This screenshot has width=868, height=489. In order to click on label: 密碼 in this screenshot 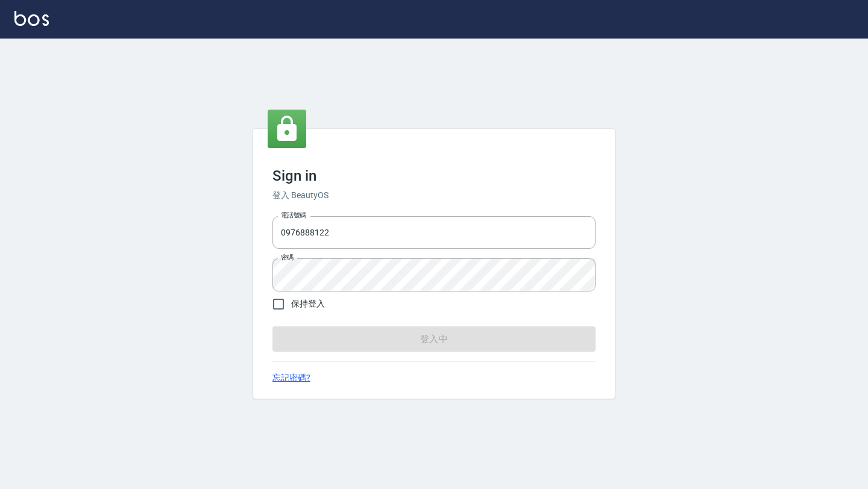, I will do `click(287, 257)`.